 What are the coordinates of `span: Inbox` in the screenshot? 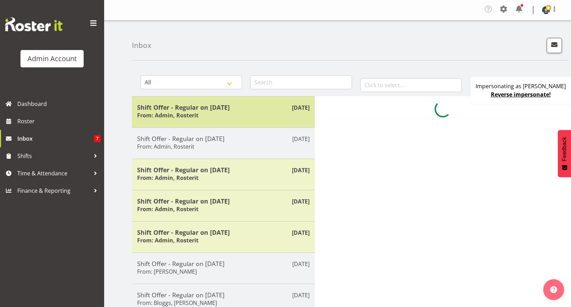 It's located at (56, 138).